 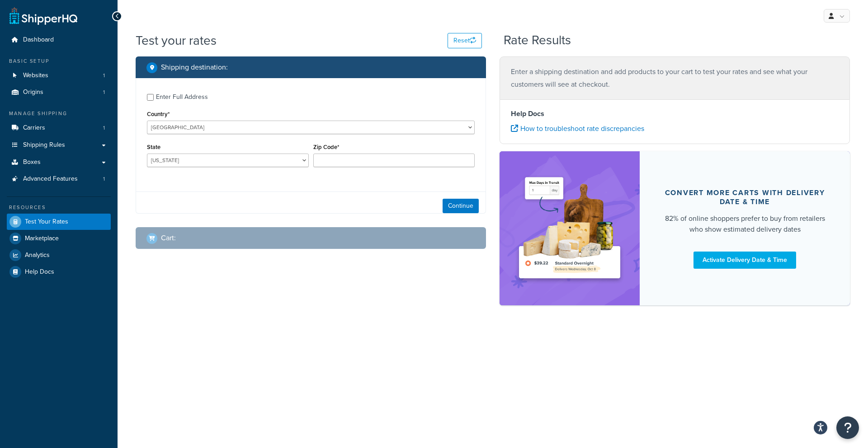 What do you see at coordinates (577, 129) in the screenshot?
I see `a: How to troubleshoot rate discrepancies` at bounding box center [577, 129].